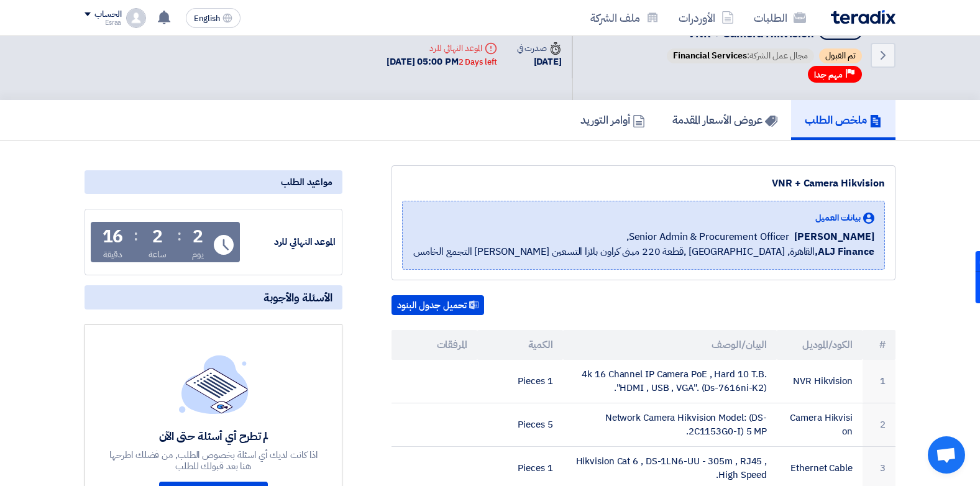  What do you see at coordinates (102, 23) in the screenshot?
I see `div: Esraa` at bounding box center [102, 23].